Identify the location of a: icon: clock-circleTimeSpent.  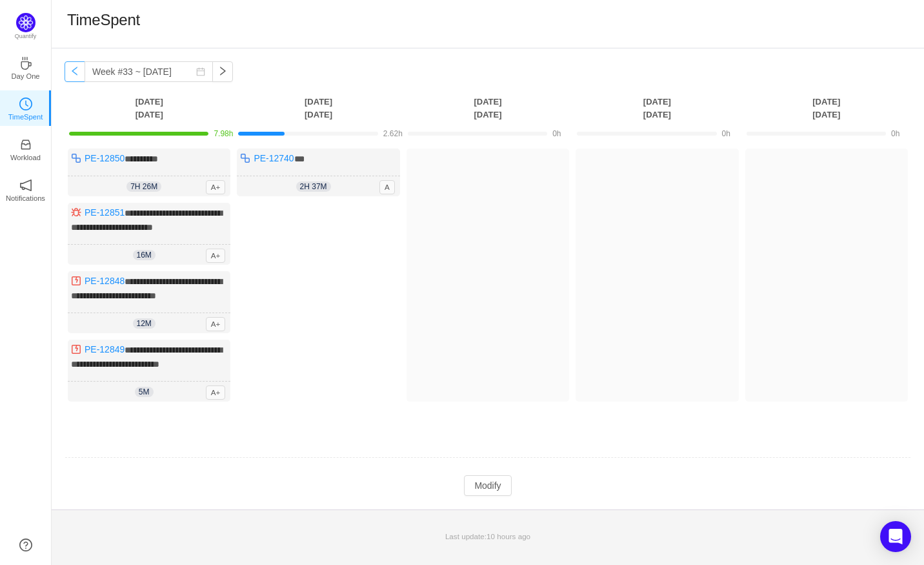
(26, 108).